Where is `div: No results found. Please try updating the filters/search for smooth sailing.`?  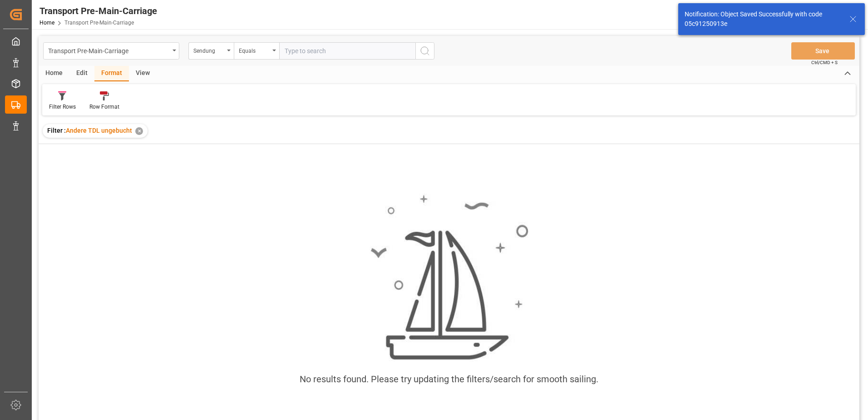 div: No results found. Please try updating the filters/search for smooth sailing. is located at coordinates (448, 379).